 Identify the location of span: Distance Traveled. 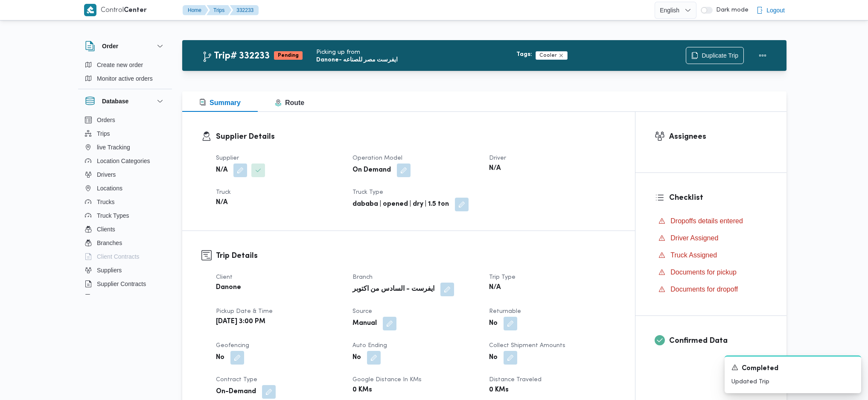
(515, 379).